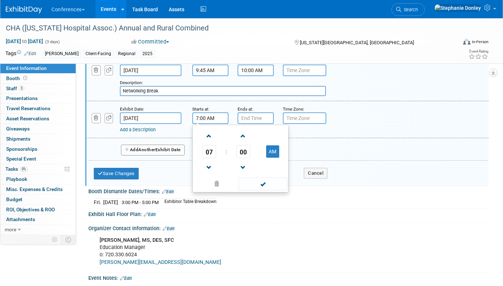 This screenshot has width=503, height=286. I want to click on a: Booth, so click(38, 78).